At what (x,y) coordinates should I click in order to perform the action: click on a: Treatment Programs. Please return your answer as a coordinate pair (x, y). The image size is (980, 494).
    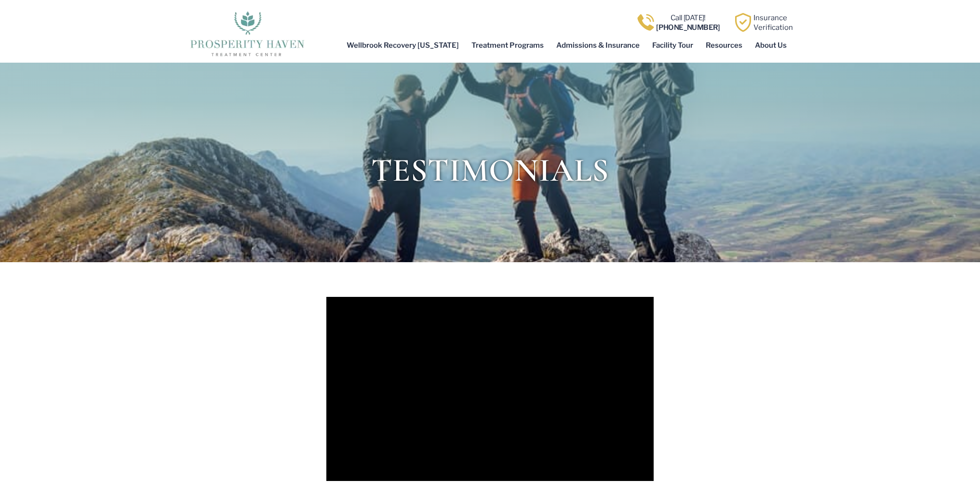
    Looking at the image, I should click on (507, 45).